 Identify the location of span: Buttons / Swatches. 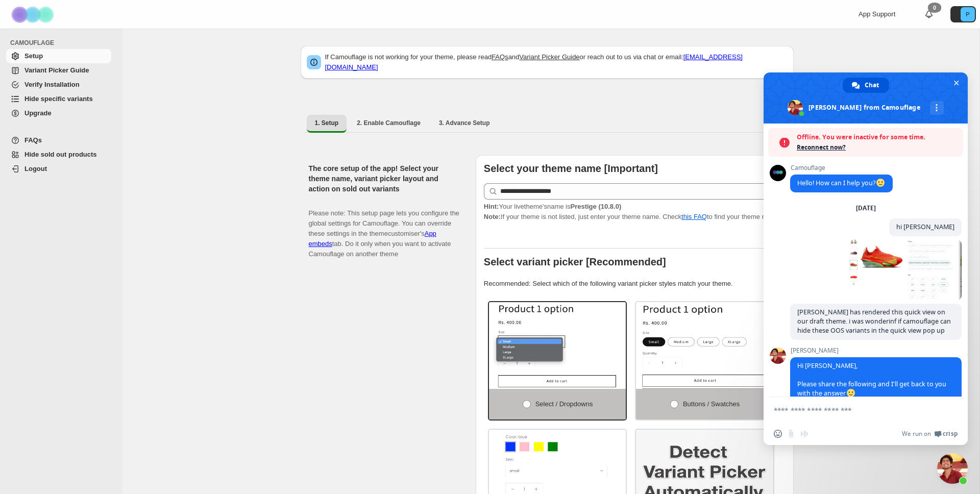
(711, 404).